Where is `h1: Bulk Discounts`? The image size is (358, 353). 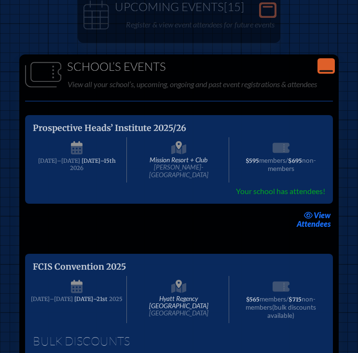
h1: Bulk Discounts is located at coordinates (179, 342).